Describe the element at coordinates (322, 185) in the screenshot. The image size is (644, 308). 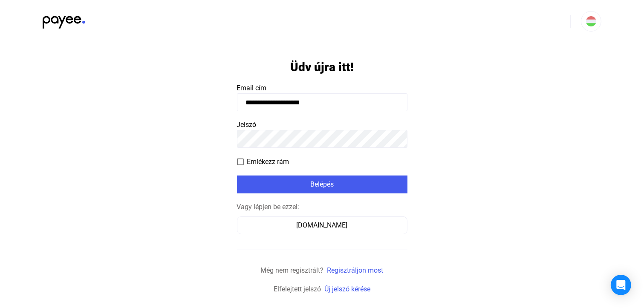
I see `div: Belépés` at that location.